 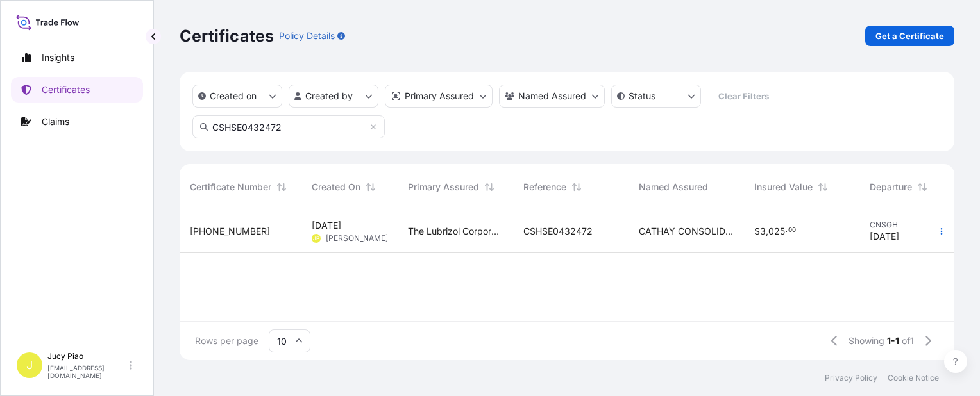 What do you see at coordinates (289, 127) in the screenshot?
I see `input: Search Certificate or Reference...` at bounding box center [289, 127].